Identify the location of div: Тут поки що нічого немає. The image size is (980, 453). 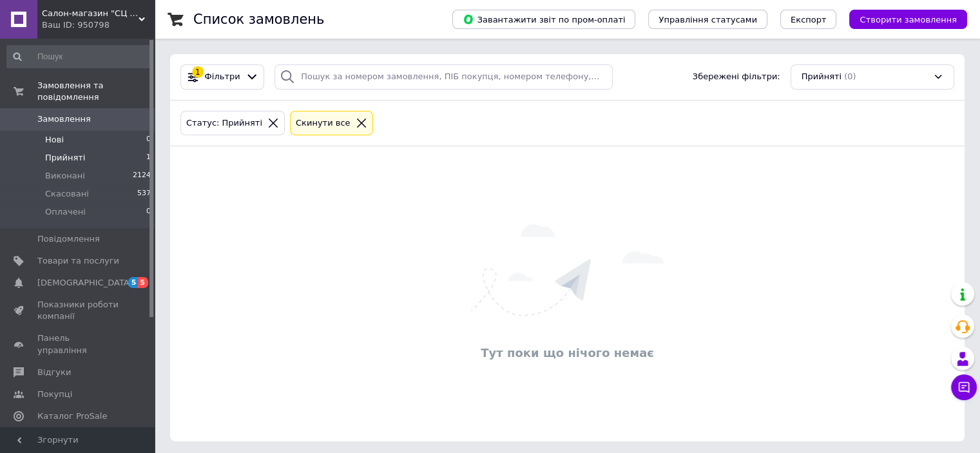
(567, 353).